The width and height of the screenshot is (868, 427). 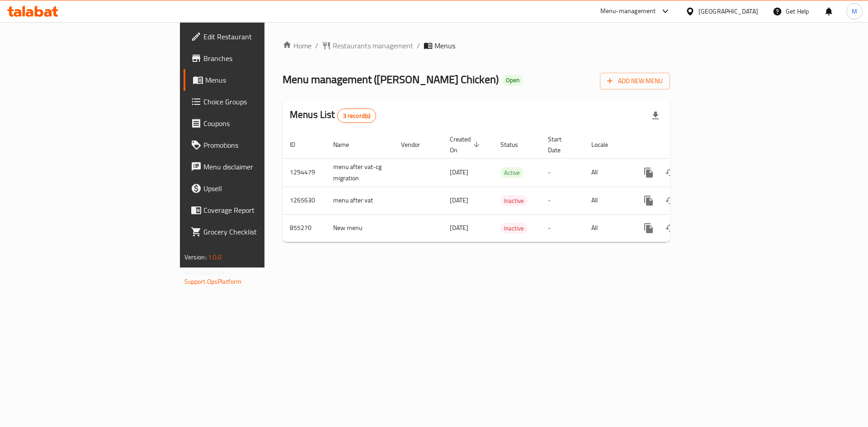 What do you see at coordinates (196, 257) in the screenshot?
I see `span: Version:` at bounding box center [196, 257].